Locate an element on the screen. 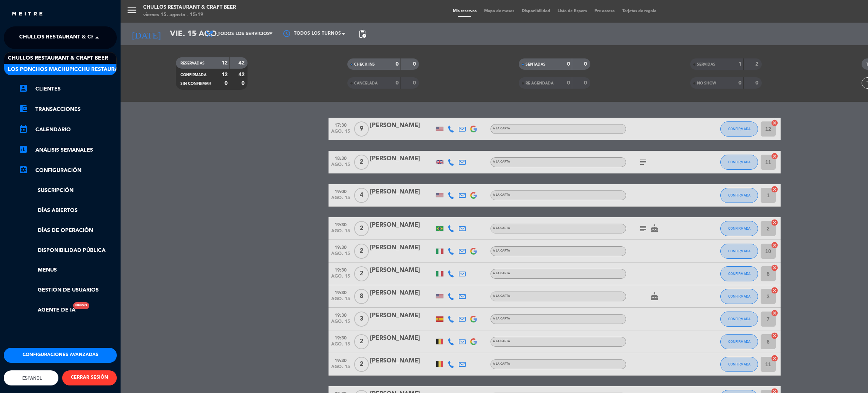  span: pending_actions is located at coordinates (362, 34).